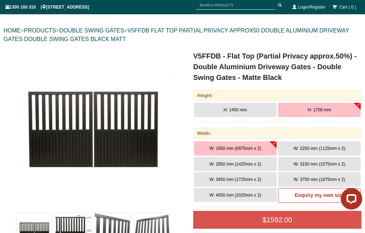 This screenshot has width=365, height=233. Describe the element at coordinates (319, 179) in the screenshot. I see `span: W: 3750 mm (1875mm x 2)` at that location.